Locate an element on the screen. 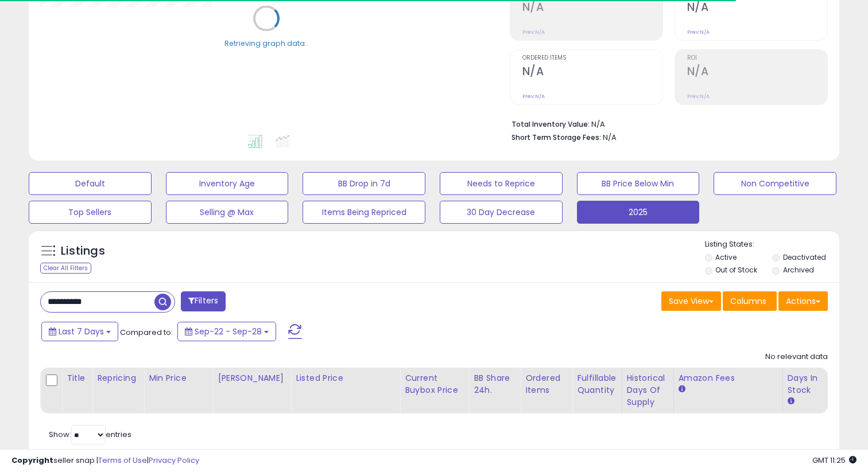 The image size is (868, 472). span: Show: entries is located at coordinates (91, 435).